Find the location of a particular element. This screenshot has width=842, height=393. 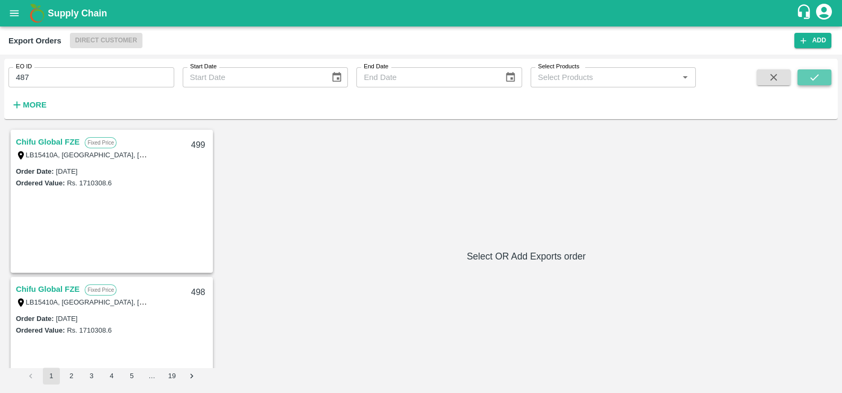

button: open drawer is located at coordinates (14, 13).